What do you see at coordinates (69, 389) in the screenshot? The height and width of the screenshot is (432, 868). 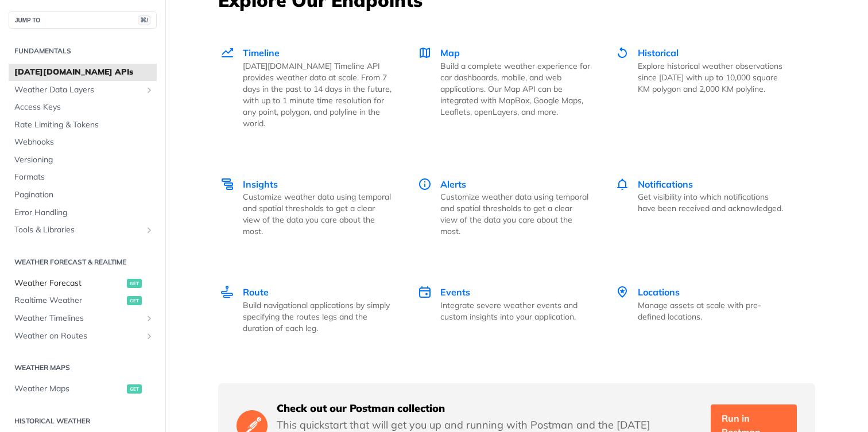 I see `span: Weather Maps` at bounding box center [69, 389].